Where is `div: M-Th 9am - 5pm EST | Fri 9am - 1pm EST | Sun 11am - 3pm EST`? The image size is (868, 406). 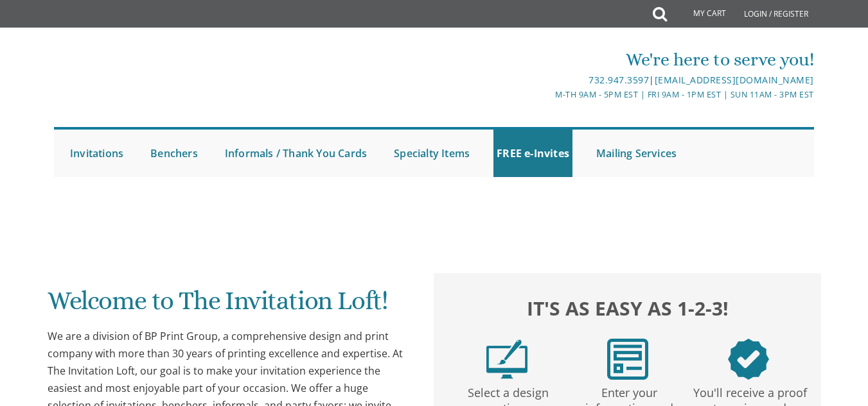
div: M-Th 9am - 5pm EST | Fri 9am - 1pm EST | Sun 11am - 3pm EST is located at coordinates (560, 94).